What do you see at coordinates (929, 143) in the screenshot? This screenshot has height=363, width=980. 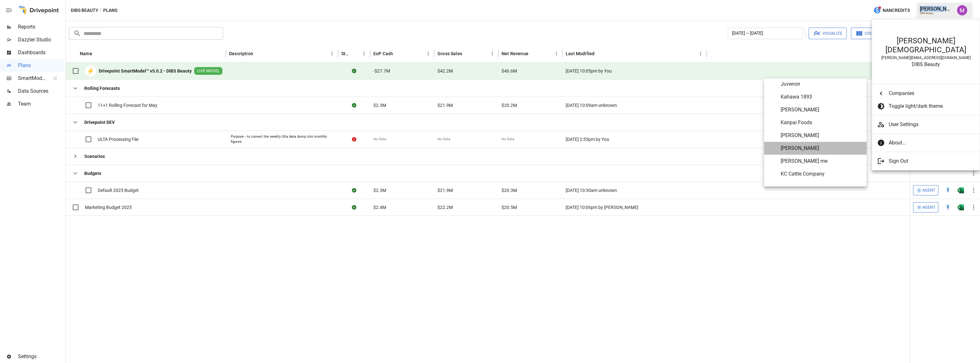 I see `span: About...` at bounding box center [929, 143].